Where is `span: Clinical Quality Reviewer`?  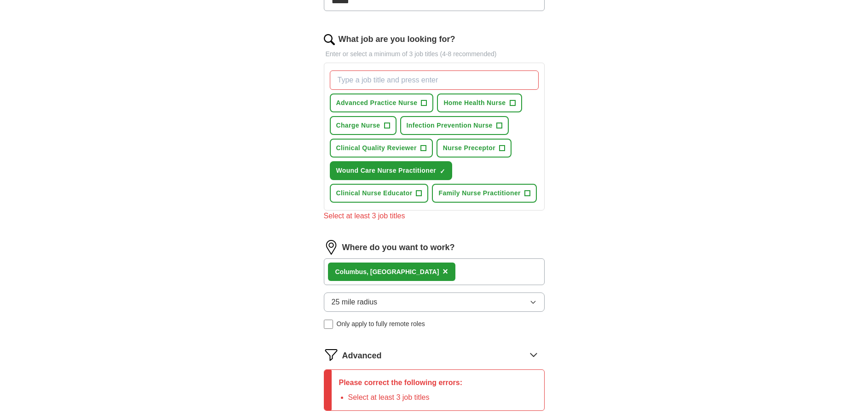
span: Clinical Quality Reviewer is located at coordinates (376, 148).